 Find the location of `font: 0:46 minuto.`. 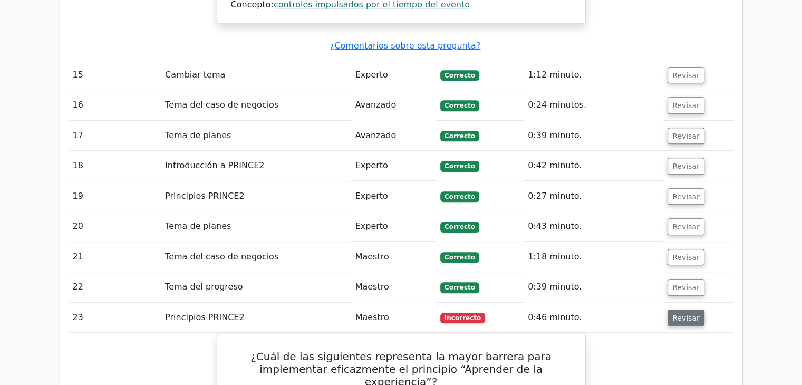

font: 0:46 minuto. is located at coordinates (555, 317).